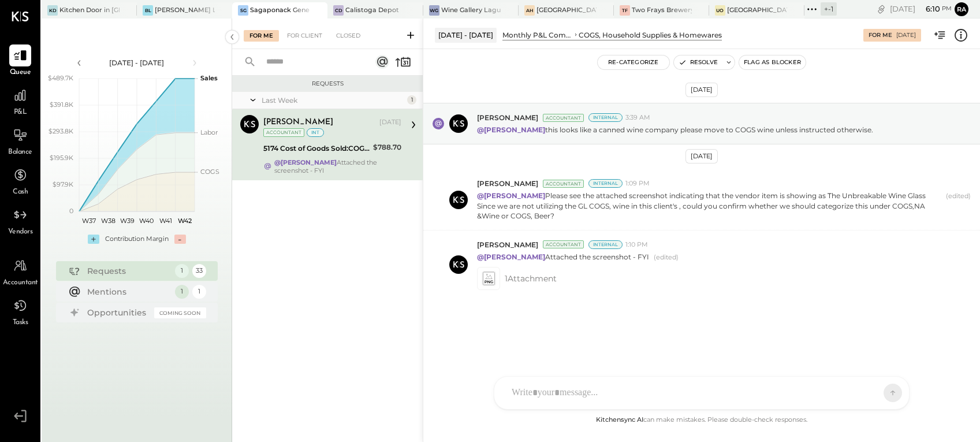  I want to click on p: Attached the screenshot - FYI, so click(563, 257).